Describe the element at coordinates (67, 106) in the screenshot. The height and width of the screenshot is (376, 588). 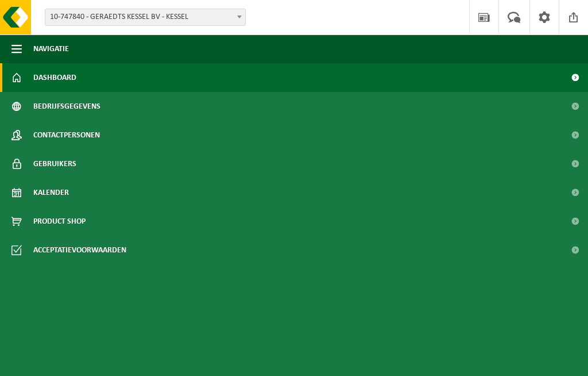
I see `span: Bedrijfsgegevens` at that location.